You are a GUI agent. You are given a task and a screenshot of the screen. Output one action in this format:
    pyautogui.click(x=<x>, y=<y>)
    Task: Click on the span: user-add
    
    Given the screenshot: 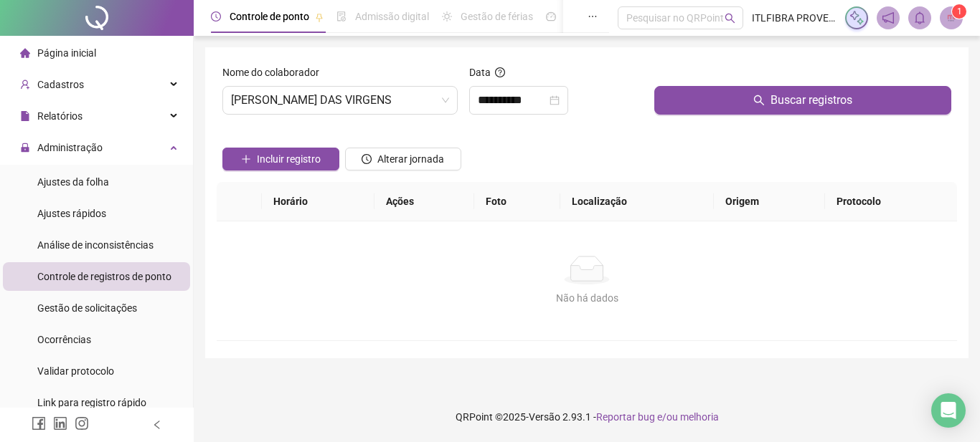 What is the action you would take?
    pyautogui.click(x=25, y=85)
    